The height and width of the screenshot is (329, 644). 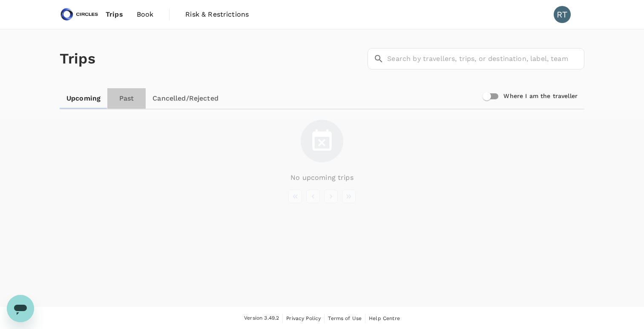 What do you see at coordinates (185, 98) in the screenshot?
I see `a: Cancelled/Rejected` at bounding box center [185, 98].